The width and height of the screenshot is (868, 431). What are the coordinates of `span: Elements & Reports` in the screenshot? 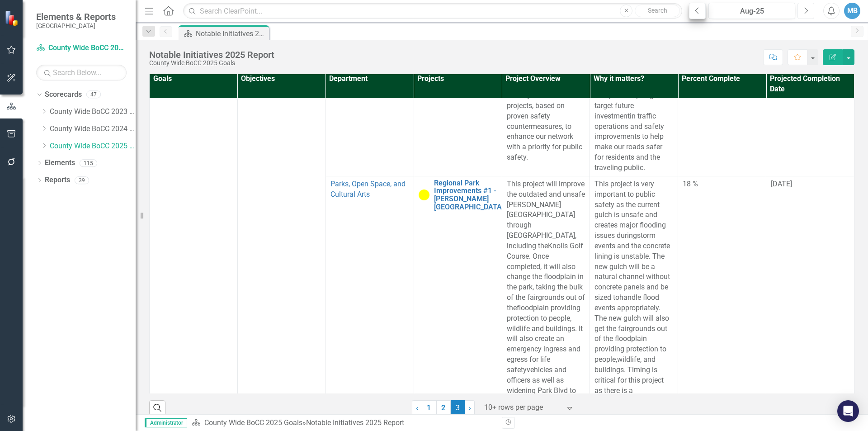 It's located at (76, 16).